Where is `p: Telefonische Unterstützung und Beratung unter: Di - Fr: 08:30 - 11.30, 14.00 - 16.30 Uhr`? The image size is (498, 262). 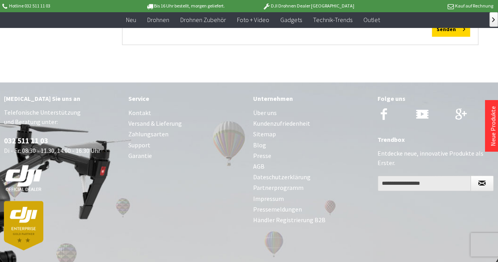
p: Telefonische Unterstützung und Beratung unter: Di - Fr: 08:30 - 11.30, 14.00 - 16.30 Uhr is located at coordinates (62, 179).